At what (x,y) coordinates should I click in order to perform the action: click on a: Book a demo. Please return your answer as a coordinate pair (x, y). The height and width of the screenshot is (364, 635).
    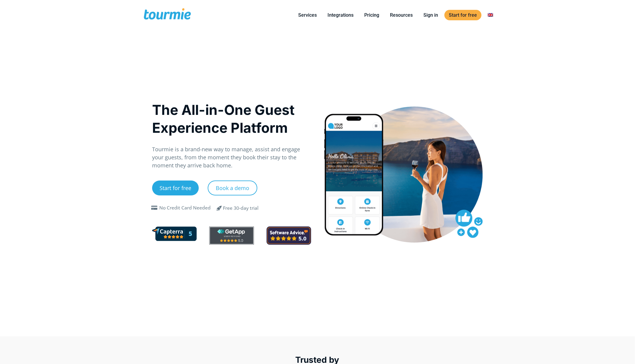
    Looking at the image, I should click on (232, 188).